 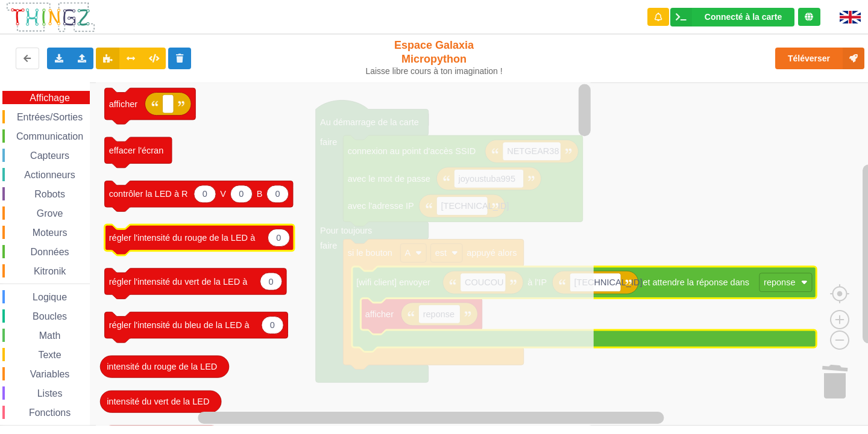 What do you see at coordinates (850, 17) in the screenshot?
I see `img: gb.png` at bounding box center [850, 17].